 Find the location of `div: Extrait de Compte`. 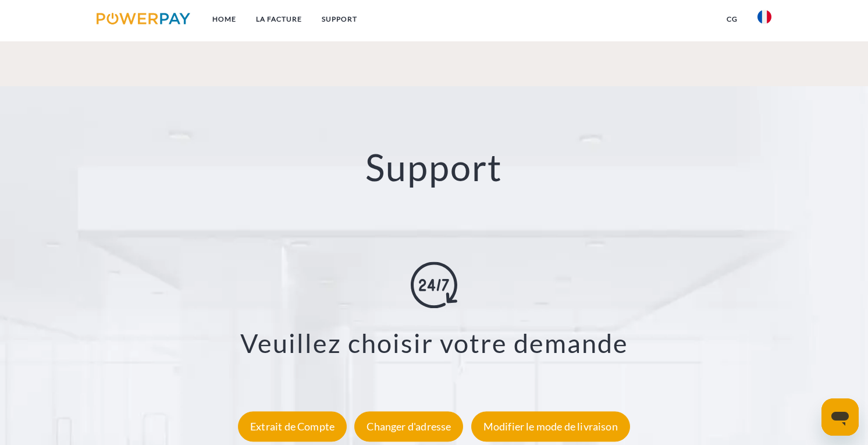

div: Extrait de Compte is located at coordinates (292, 426).